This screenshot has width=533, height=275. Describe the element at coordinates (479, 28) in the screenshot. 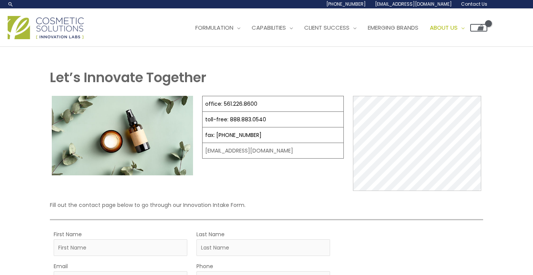

I see `a: View Shopping Cart, empty` at that location.